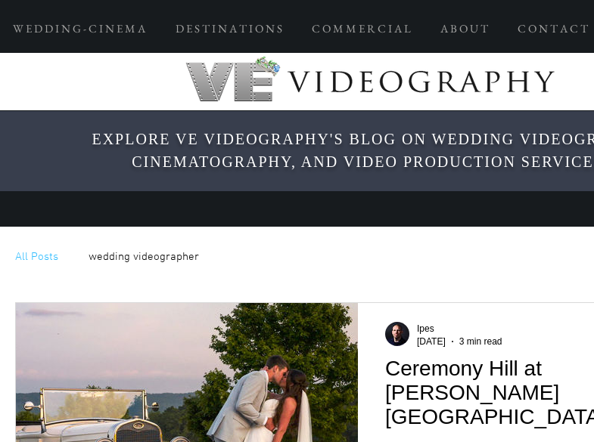  Describe the element at coordinates (361, 29) in the screenshot. I see `a: C O M M E R C I A L` at that location.